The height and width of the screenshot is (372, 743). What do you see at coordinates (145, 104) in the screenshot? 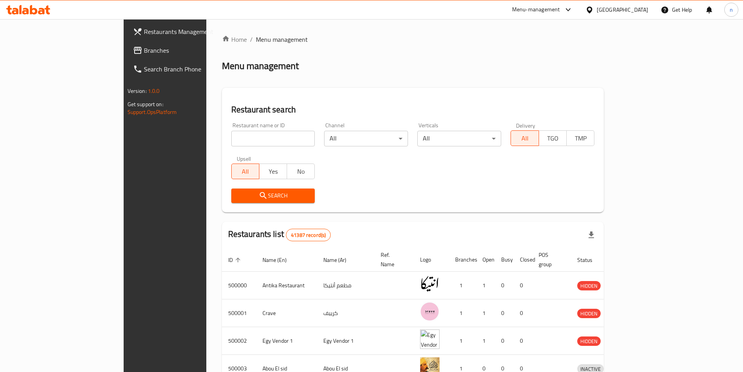
I see `span: Get support on:` at bounding box center [145, 104].